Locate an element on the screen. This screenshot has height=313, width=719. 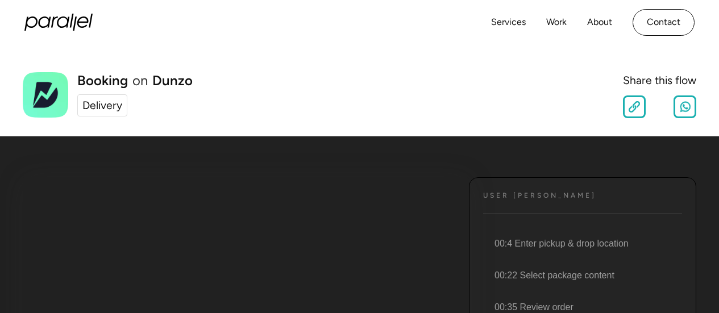
a: home is located at coordinates (59, 22).